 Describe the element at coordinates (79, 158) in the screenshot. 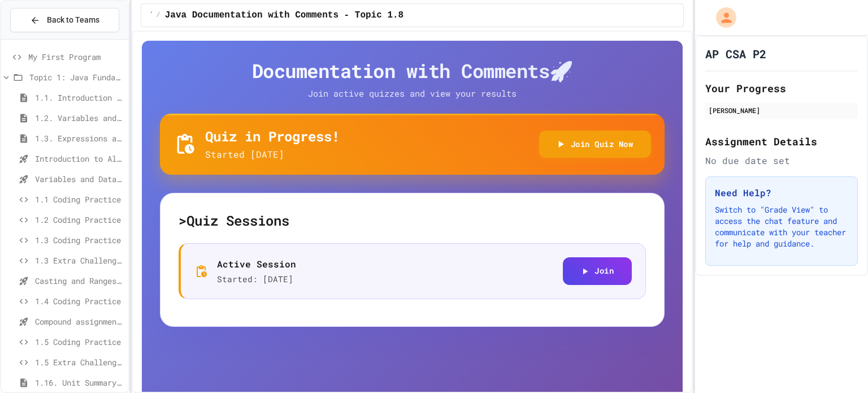

I see `span: Introduction to Algorithms, Programming, and Compilers` at that location.